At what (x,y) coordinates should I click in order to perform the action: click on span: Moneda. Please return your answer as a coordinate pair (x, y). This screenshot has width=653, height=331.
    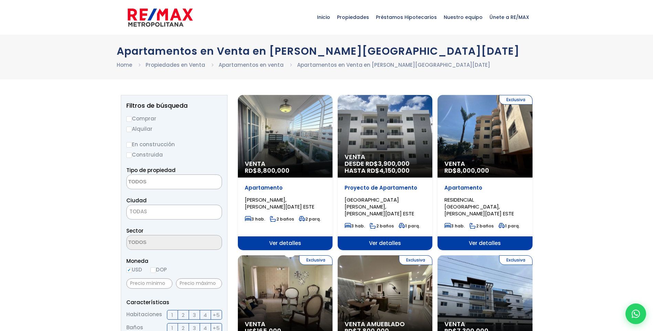
    Looking at the image, I should click on (174, 261).